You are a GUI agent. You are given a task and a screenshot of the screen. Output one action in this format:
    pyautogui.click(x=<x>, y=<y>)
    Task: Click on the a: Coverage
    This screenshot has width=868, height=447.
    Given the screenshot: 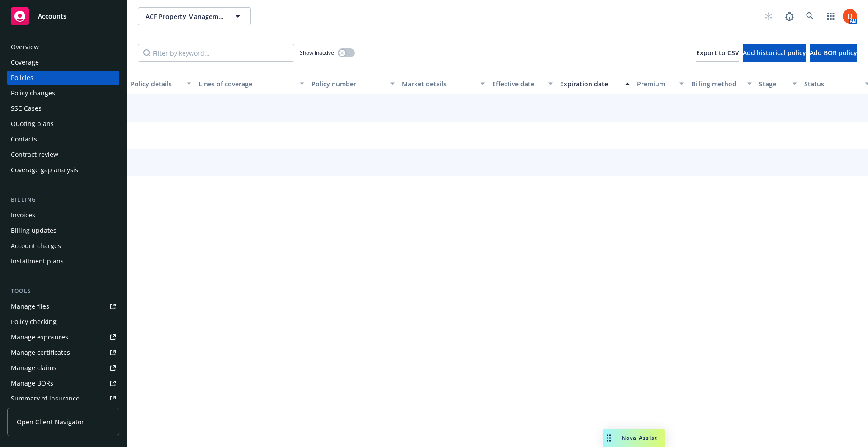 What is the action you would take?
    pyautogui.click(x=64, y=62)
    